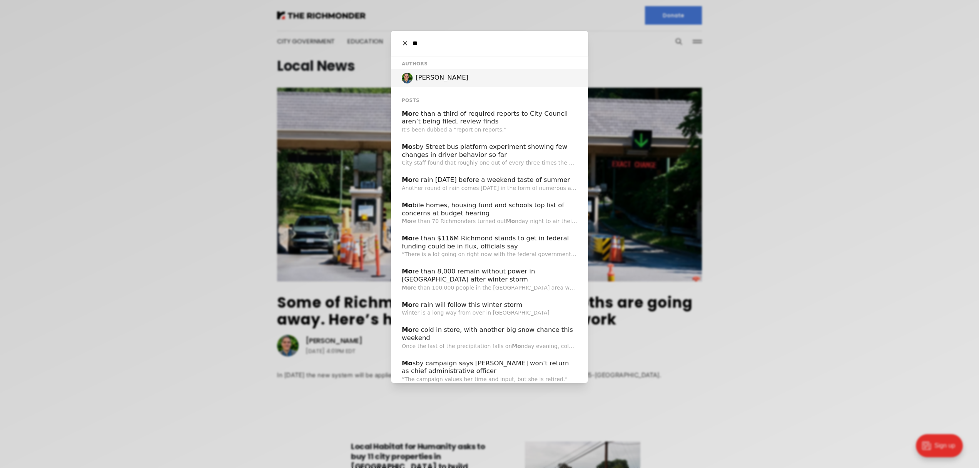 This screenshot has height=468, width=979. I want to click on h2: re than a third of required reports to City Council aren’t being filed, review finds, so click(489, 118).